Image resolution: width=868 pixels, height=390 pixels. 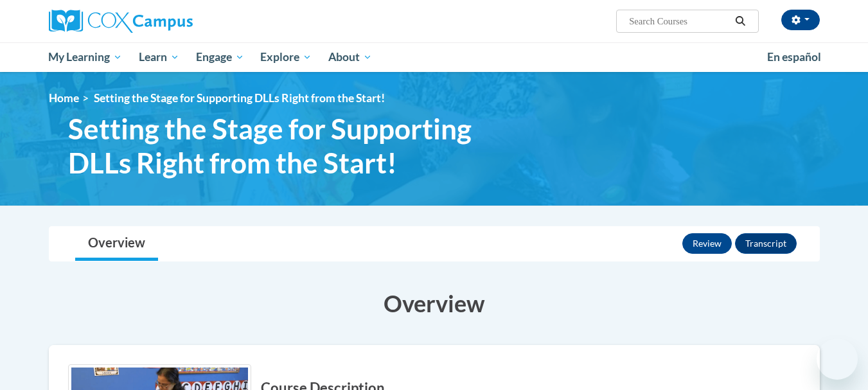 What do you see at coordinates (220, 57) in the screenshot?
I see `a: Engage` at bounding box center [220, 57].